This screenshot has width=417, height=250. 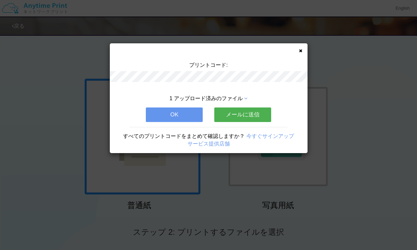 I want to click on a: 今すぐサインアップ, so click(x=270, y=136).